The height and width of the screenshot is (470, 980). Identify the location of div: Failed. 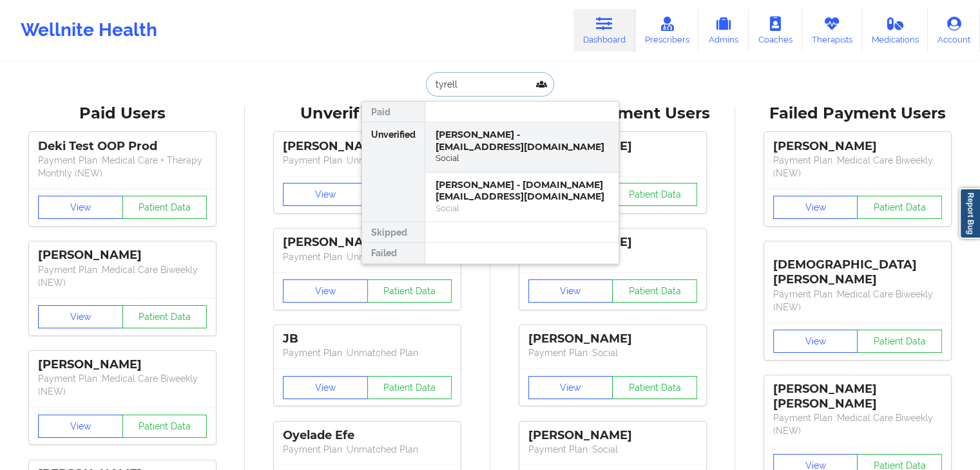
(393, 253).